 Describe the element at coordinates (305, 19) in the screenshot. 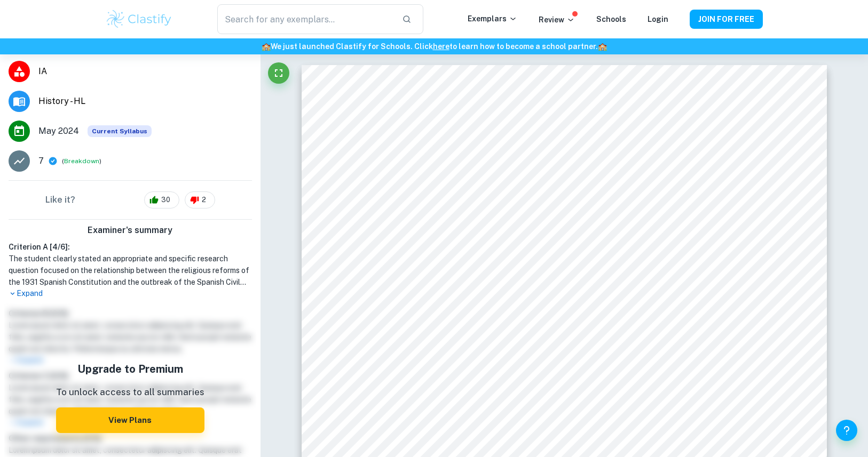

I see `input: Search for any exemplars...` at that location.